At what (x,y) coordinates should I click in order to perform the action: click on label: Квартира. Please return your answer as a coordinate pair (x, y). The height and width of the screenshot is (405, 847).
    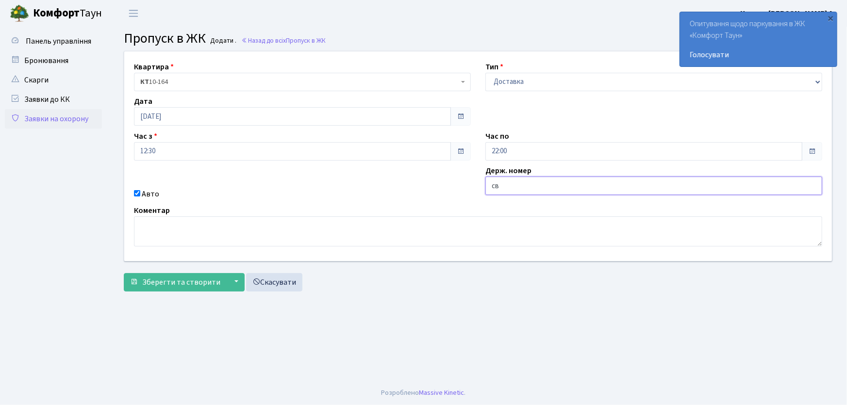
    Looking at the image, I should click on (154, 67).